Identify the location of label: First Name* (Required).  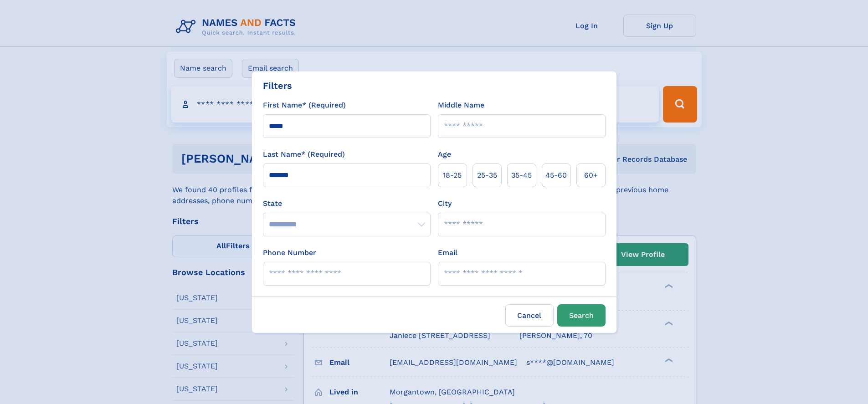
(304, 105).